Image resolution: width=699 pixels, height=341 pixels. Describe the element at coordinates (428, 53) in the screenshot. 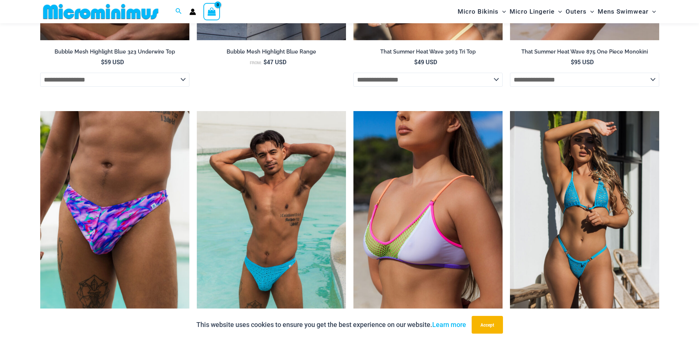

I see `a: That Summer Heat Wave 3063 Tri Top` at that location.